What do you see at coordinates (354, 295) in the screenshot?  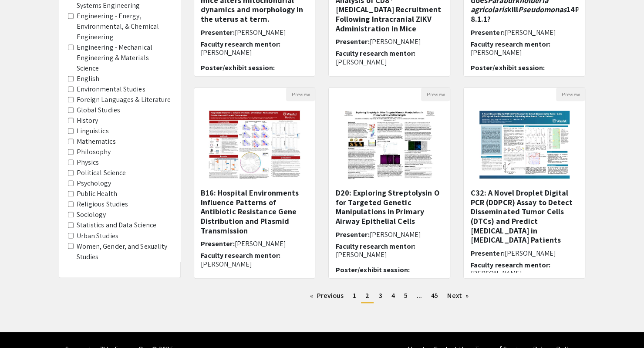 I see `span: 1` at bounding box center [354, 295].